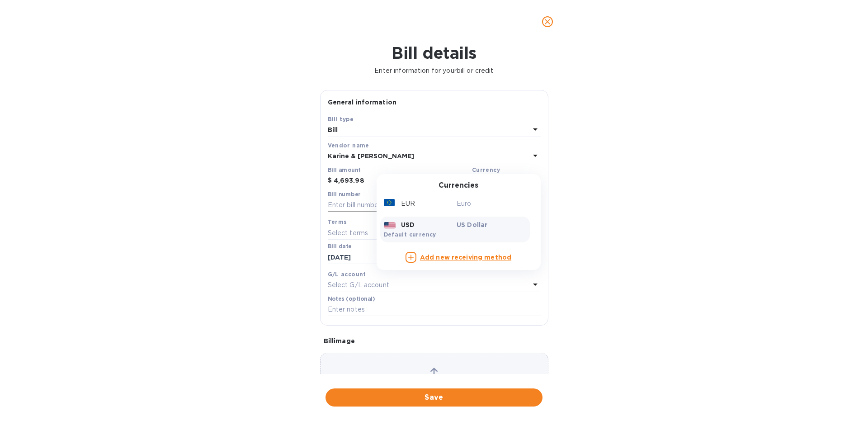 The width and height of the screenshot is (868, 421). I want to click on h1: Bill details, so click(434, 53).